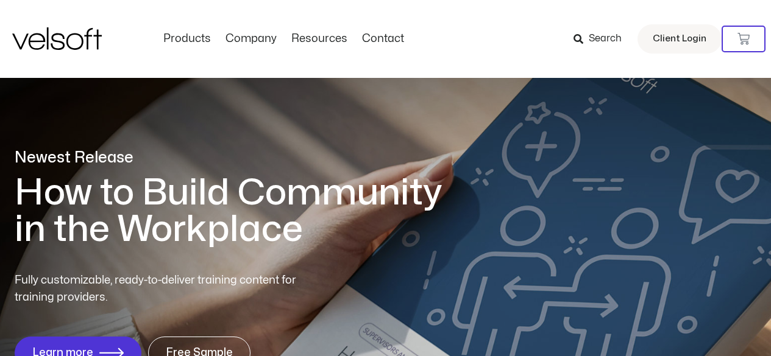  Describe the element at coordinates (601, 39) in the screenshot. I see `a: Search` at that location.